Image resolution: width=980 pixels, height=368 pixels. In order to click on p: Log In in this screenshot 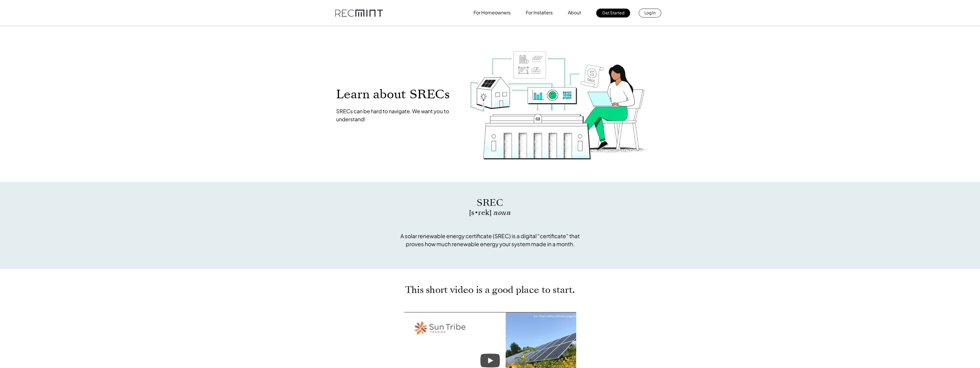, I will do `click(650, 13)`.